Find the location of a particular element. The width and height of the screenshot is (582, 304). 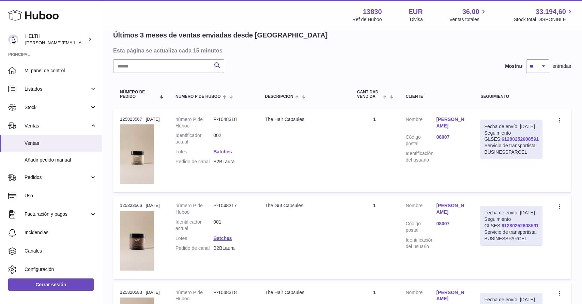

span: Incidencias is located at coordinates (61, 232).